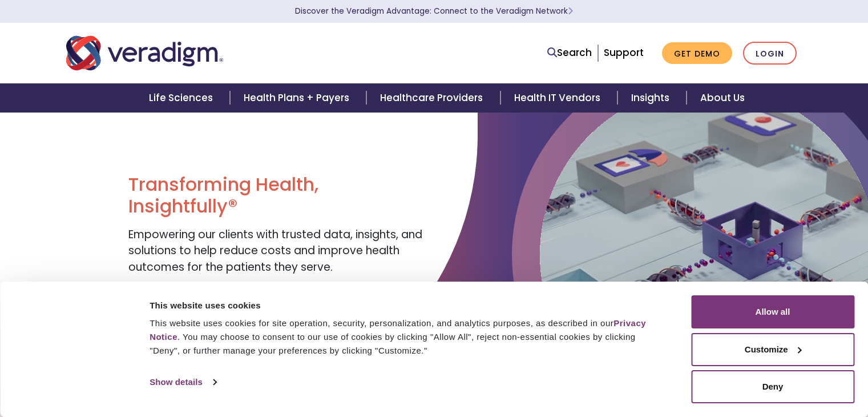 This screenshot has height=417, width=868. Describe the element at coordinates (144, 53) in the screenshot. I see `img: Veradigm logo` at that location.